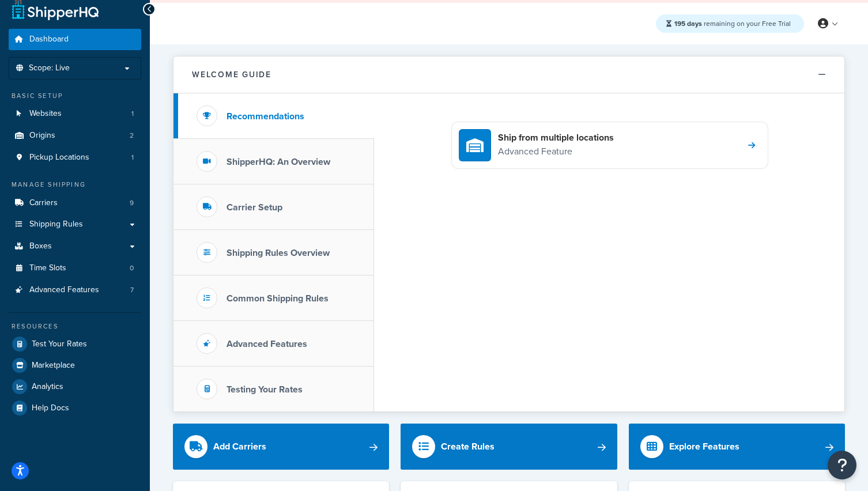 The width and height of the screenshot is (868, 491). I want to click on button: Welcome Guide, so click(509, 75).